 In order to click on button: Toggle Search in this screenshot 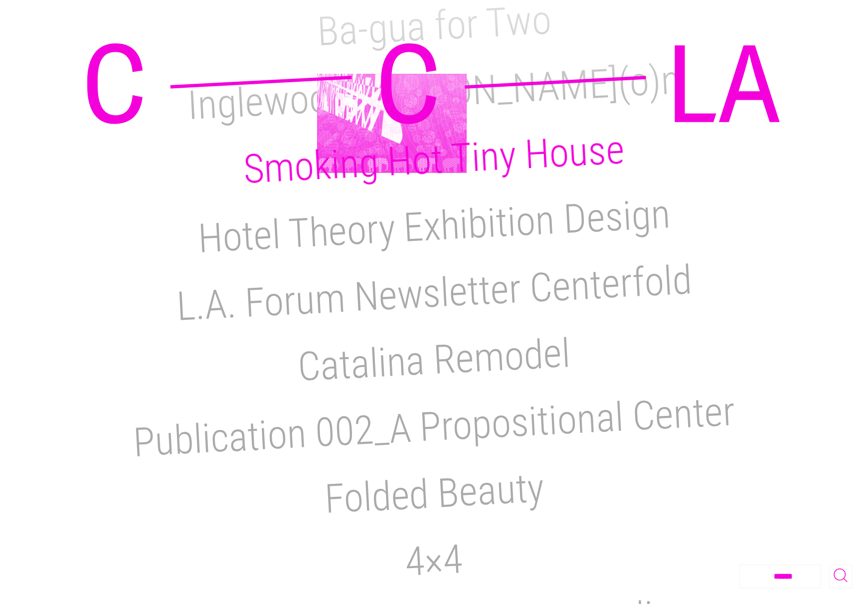, I will do `click(841, 576)`.